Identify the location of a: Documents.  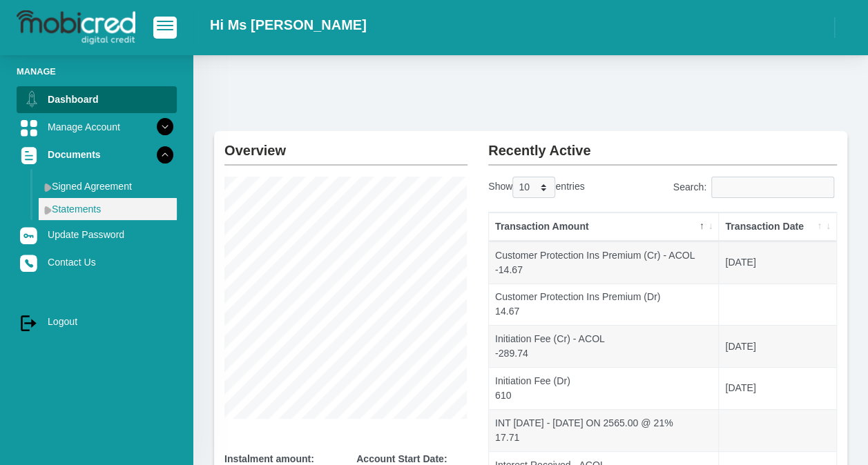
(97, 155).